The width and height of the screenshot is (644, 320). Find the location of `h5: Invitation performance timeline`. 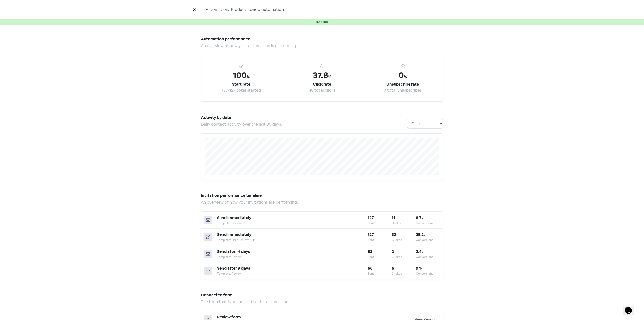

h5: Invitation performance timeline is located at coordinates (322, 196).